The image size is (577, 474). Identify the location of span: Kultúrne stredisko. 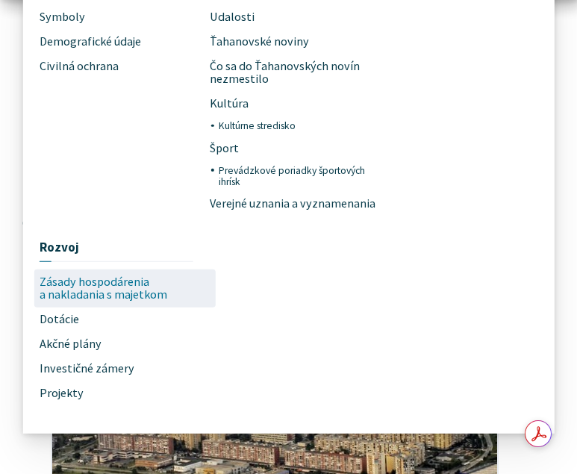
(257, 126).